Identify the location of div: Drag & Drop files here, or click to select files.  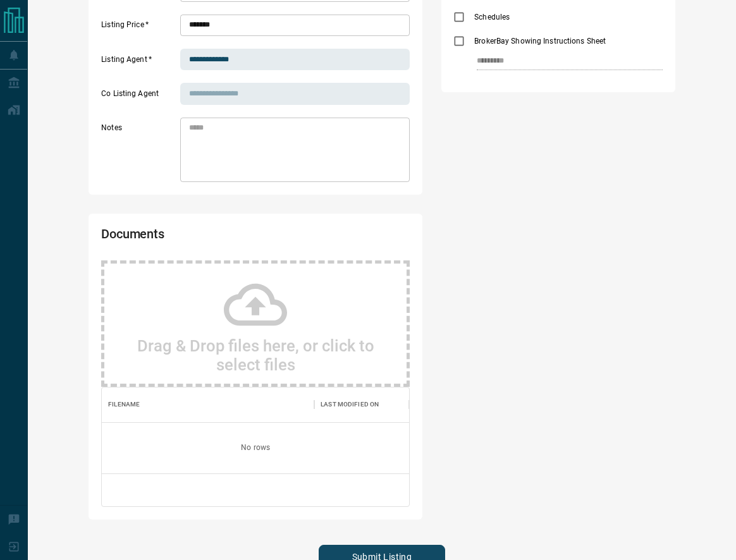
(255, 324).